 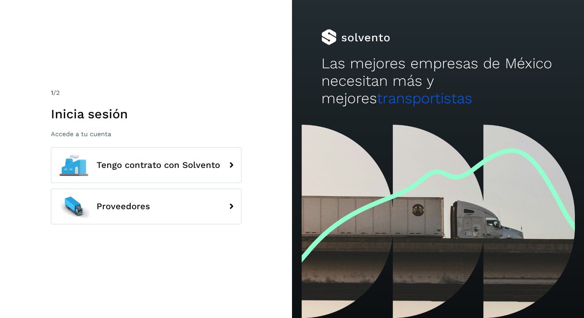 What do you see at coordinates (146, 165) in the screenshot?
I see `button: Tengo contrato con Solvento` at bounding box center [146, 165].